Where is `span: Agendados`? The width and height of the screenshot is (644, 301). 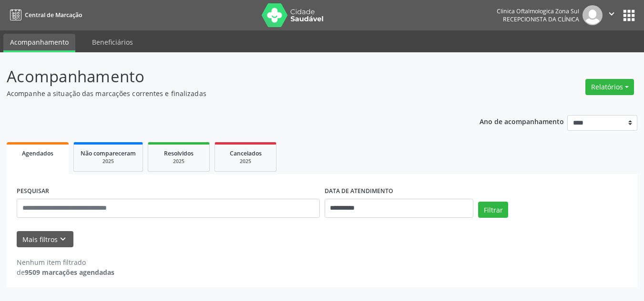
span: Agendados is located at coordinates (38, 153).